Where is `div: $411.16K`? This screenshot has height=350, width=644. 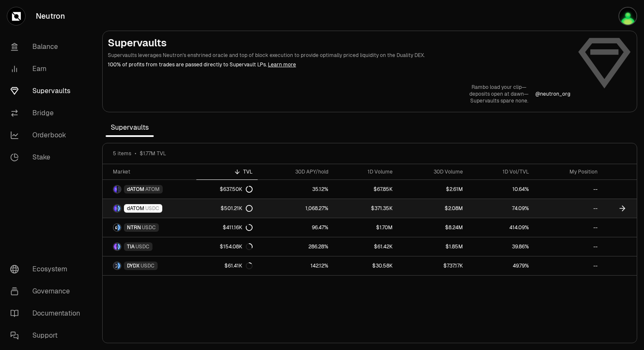 div: $411.16K is located at coordinates (238, 228).